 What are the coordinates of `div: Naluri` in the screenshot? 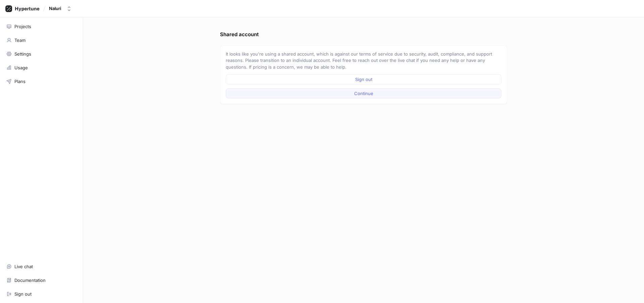 It's located at (55, 8).